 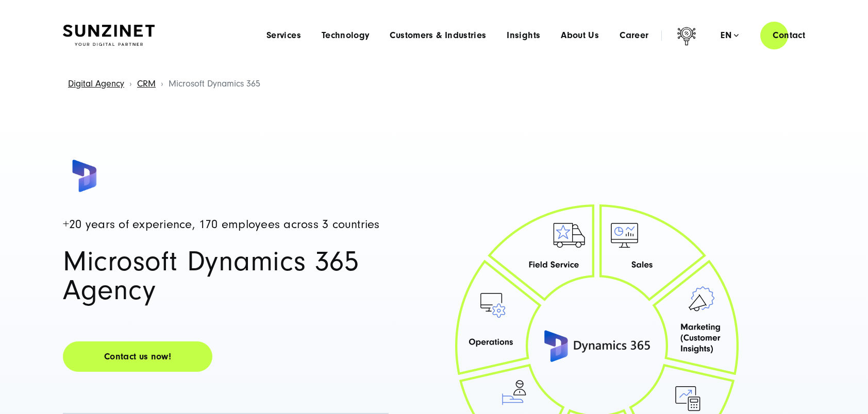 I want to click on a: About Us, so click(x=580, y=36).